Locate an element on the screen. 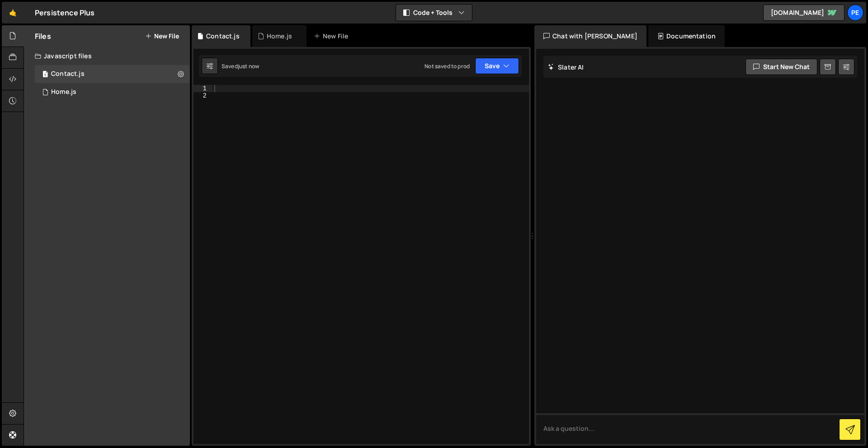  h2: Slater AI is located at coordinates (566, 67).